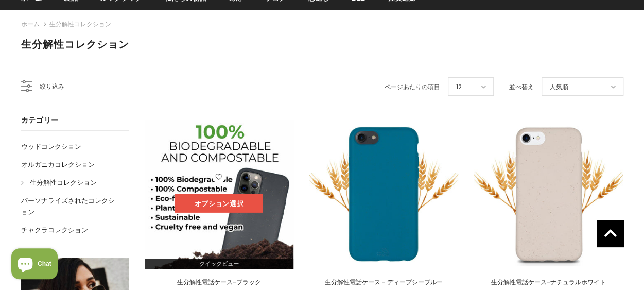 The width and height of the screenshot is (644, 290). Describe the element at coordinates (219, 282) in the screenshot. I see `a: 生分解性電話ケース-ブラック` at that location.